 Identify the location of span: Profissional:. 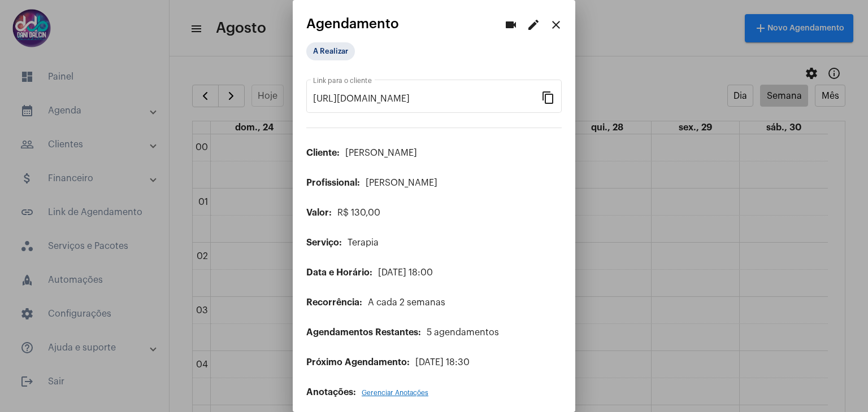
(333, 183).